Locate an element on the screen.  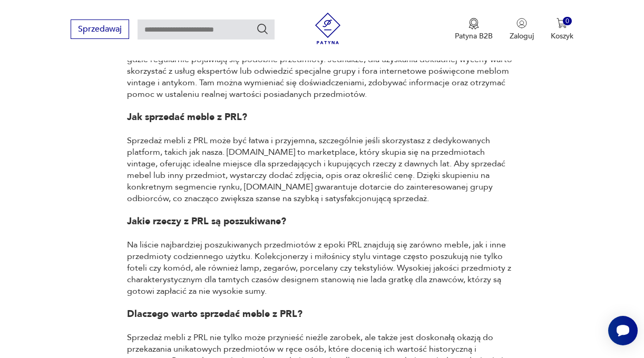
button: Patyna B2B is located at coordinates (474, 30).